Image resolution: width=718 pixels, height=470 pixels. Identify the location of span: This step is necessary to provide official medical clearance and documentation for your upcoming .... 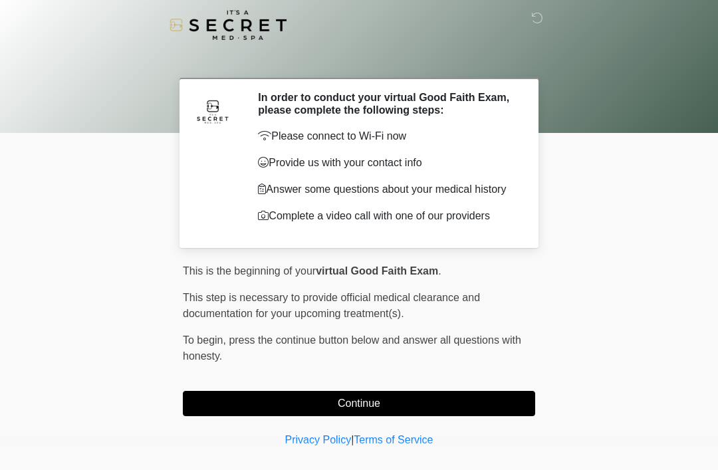
(331, 305).